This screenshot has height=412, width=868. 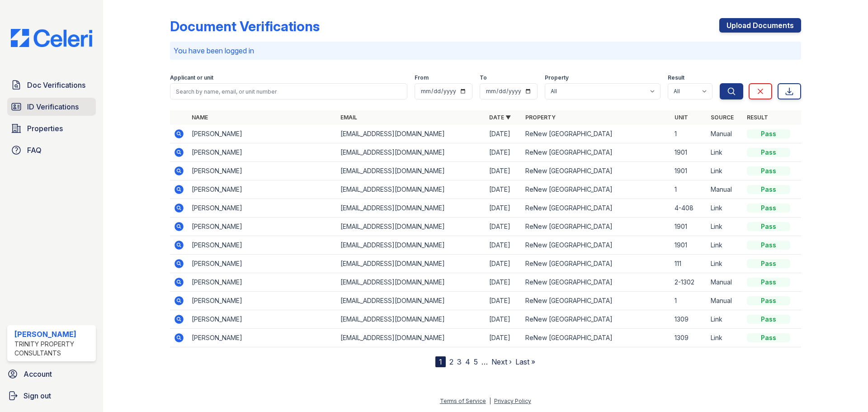 What do you see at coordinates (34, 150) in the screenshot?
I see `span: FAQ` at bounding box center [34, 150].